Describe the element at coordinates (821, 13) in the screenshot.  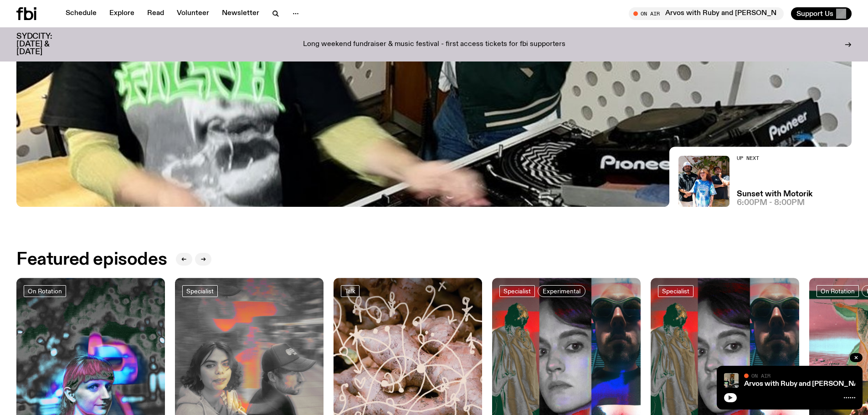
I see `button: Support Us` at that location.